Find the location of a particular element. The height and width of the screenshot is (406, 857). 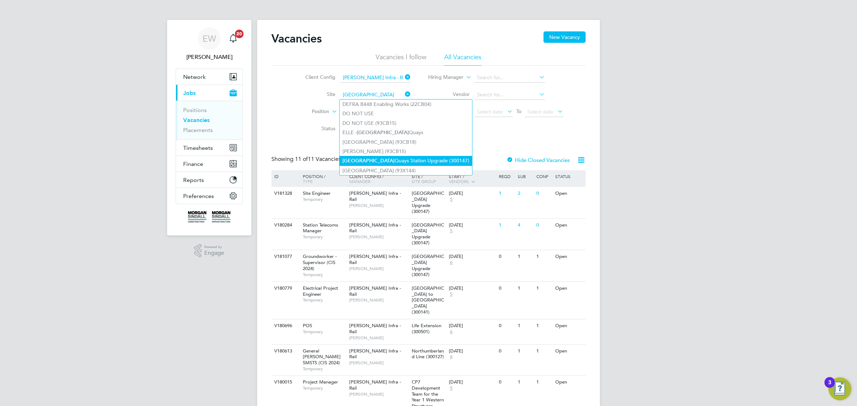

div: V180779 is located at coordinates (285, 289).